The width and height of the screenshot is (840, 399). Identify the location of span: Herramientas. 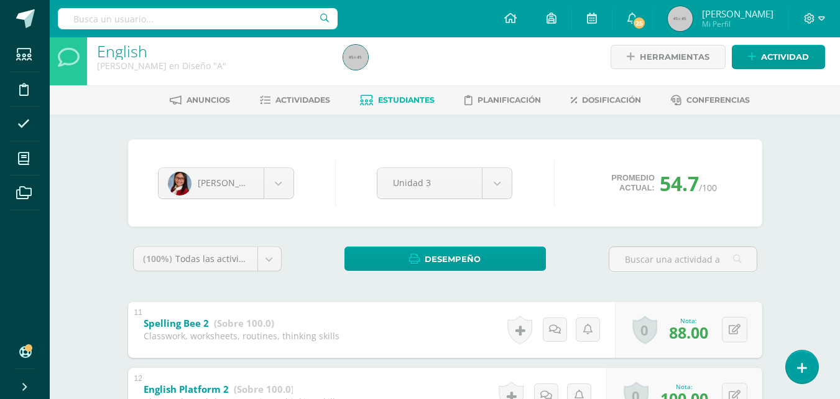
(675, 57).